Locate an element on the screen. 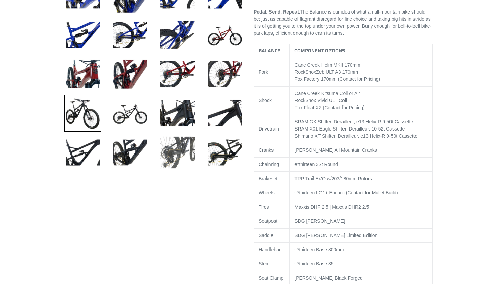 The image size is (497, 284). td: Tires is located at coordinates (272, 207).